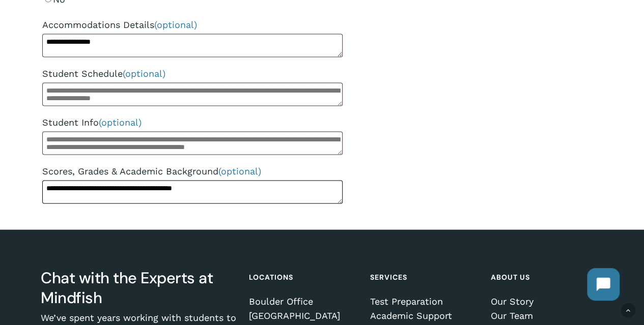  Describe the element at coordinates (193, 123) in the screenshot. I see `label: Student Info` at that location.